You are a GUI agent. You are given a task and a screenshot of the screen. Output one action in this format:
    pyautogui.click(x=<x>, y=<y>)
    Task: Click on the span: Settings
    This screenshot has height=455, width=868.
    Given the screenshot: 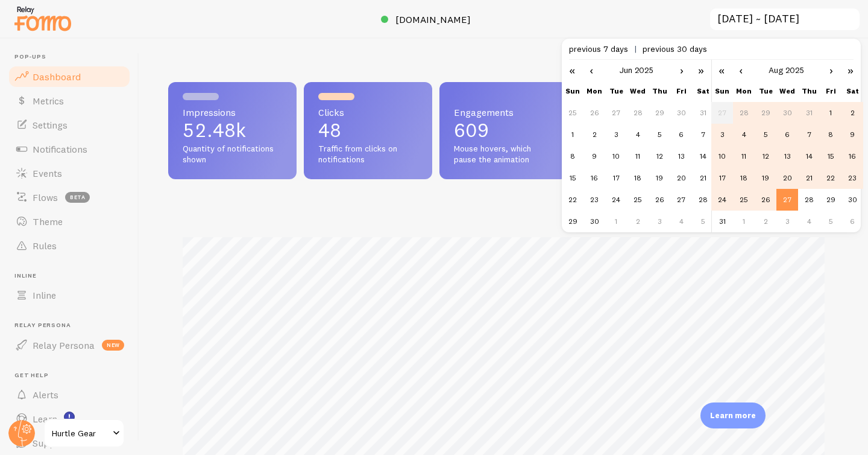 What is the action you would take?
    pyautogui.click(x=50, y=125)
    